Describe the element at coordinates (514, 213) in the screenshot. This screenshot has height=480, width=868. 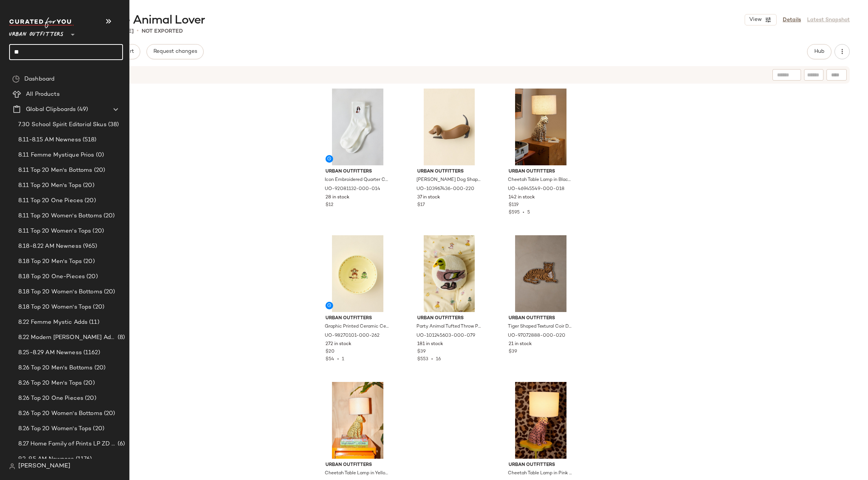
I see `span: $595` at that location.